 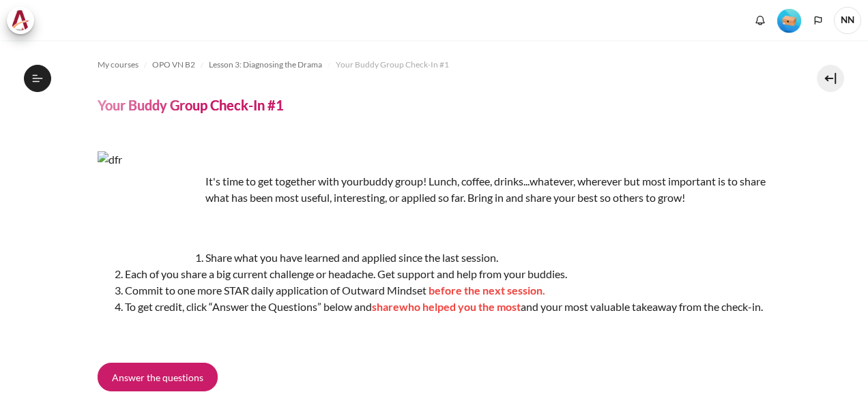 I want to click on button: Languages, so click(x=819, y=21).